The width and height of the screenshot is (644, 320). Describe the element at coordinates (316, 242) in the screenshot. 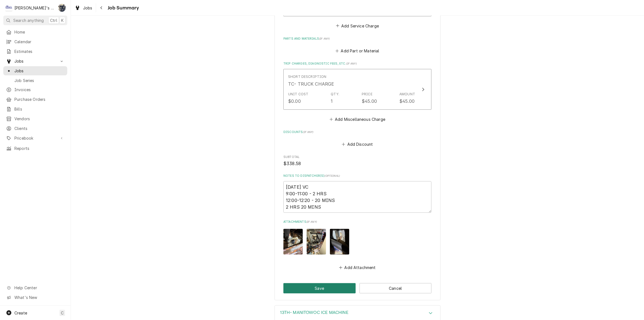

I see `img: rPbBh6kdSwai2r3KPUAa` at that location.